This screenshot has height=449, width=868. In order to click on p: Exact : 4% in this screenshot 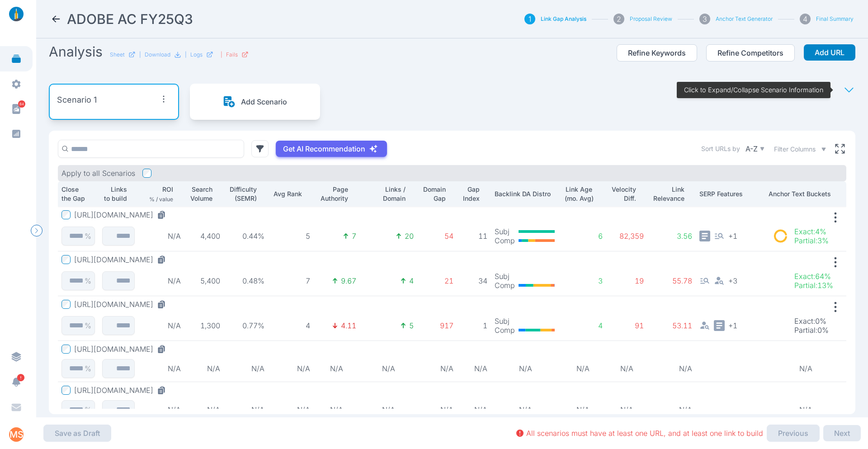, I will do `click(811, 231)`.